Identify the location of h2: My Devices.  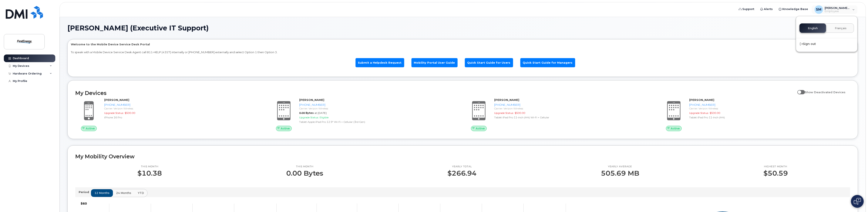
(435, 93).